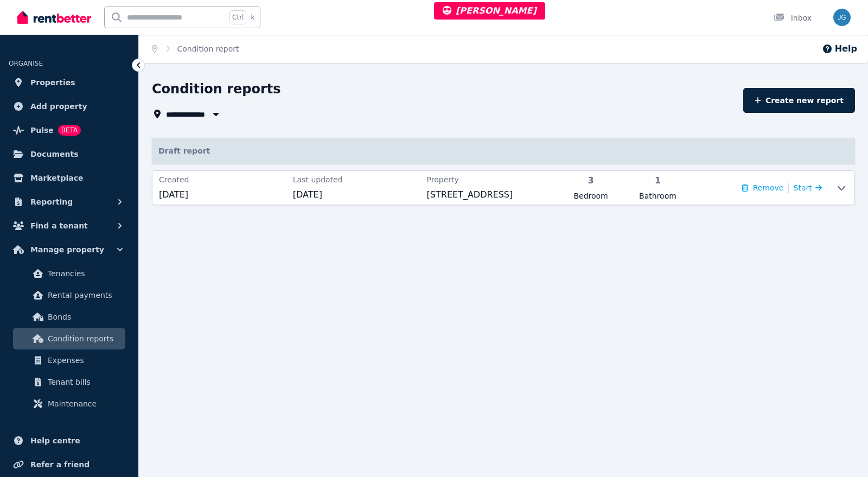 This screenshot has width=868, height=477. What do you see at coordinates (55, 154) in the screenshot?
I see `span: Documents` at bounding box center [55, 154].